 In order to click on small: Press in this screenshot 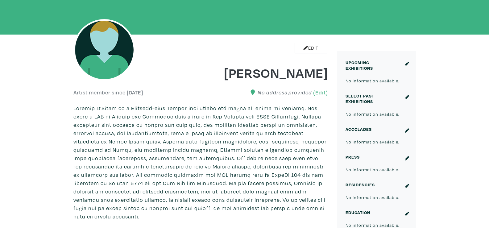, I will do `click(352, 157)`.